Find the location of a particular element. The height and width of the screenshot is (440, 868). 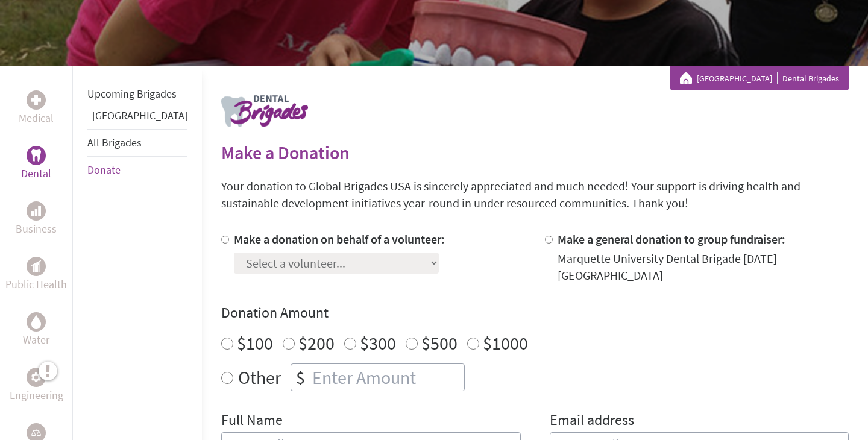

img: Public Health is located at coordinates (36, 266).